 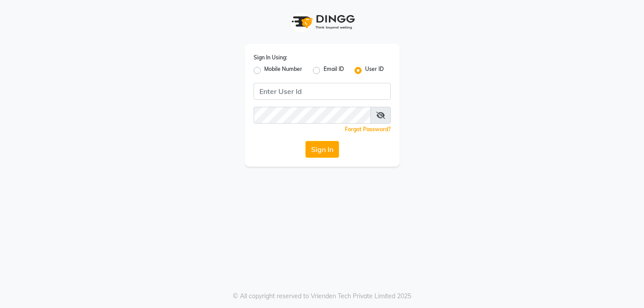 I want to click on button: Sign In, so click(x=322, y=149).